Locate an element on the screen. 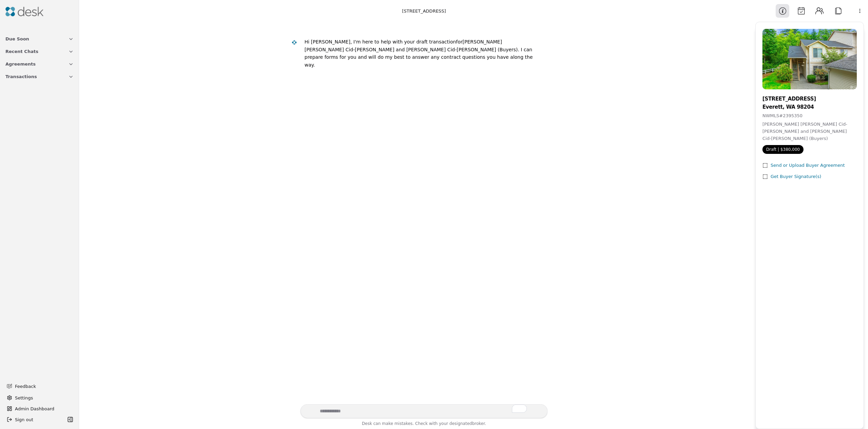 Image resolution: width=868 pixels, height=429 pixels. span: Settings is located at coordinates (24, 398).